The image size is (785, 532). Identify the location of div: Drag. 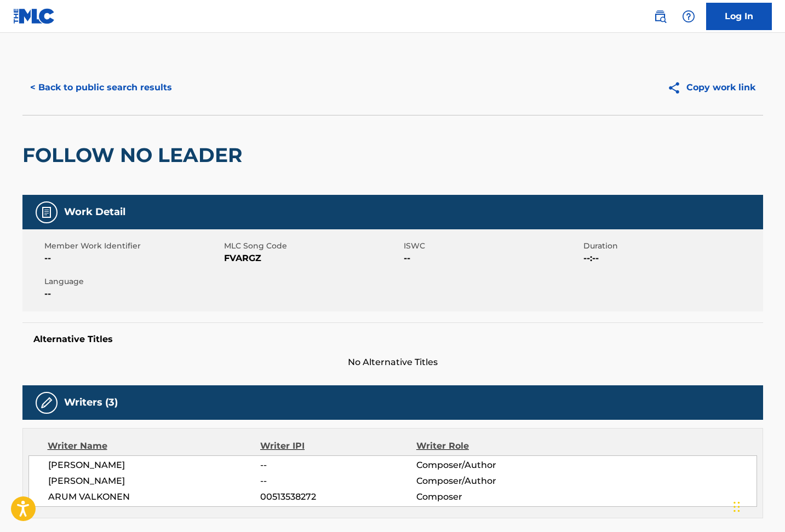
(737, 507).